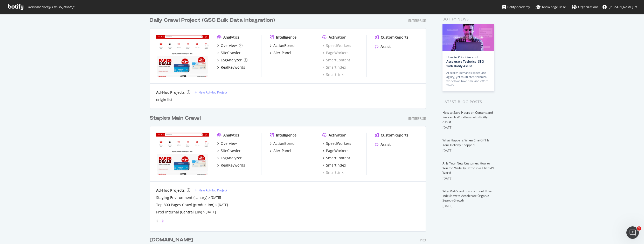 The image size is (644, 244). Describe the element at coordinates (213, 20) in the screenshot. I see `a: Daily Crawl Project (GSC Bulk Data Integration)` at that location.